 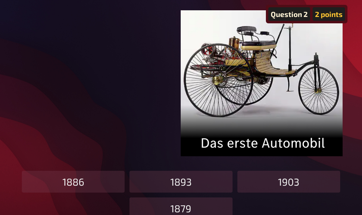 I want to click on div: 1886, so click(x=73, y=182).